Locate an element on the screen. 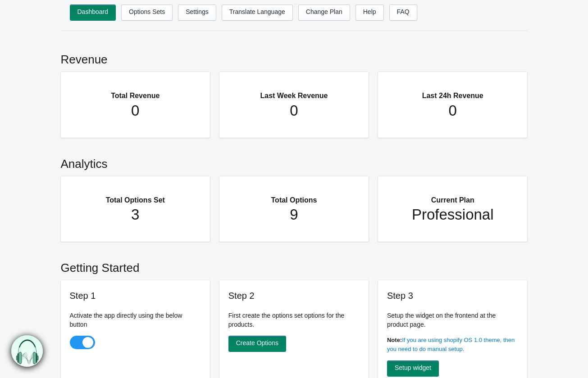  a: Change Plan is located at coordinates (324, 13).